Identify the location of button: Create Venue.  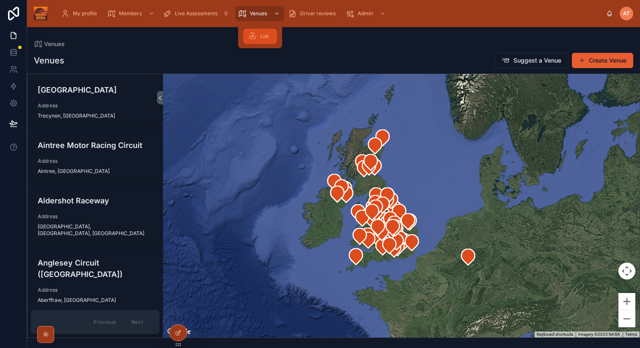
(602, 61).